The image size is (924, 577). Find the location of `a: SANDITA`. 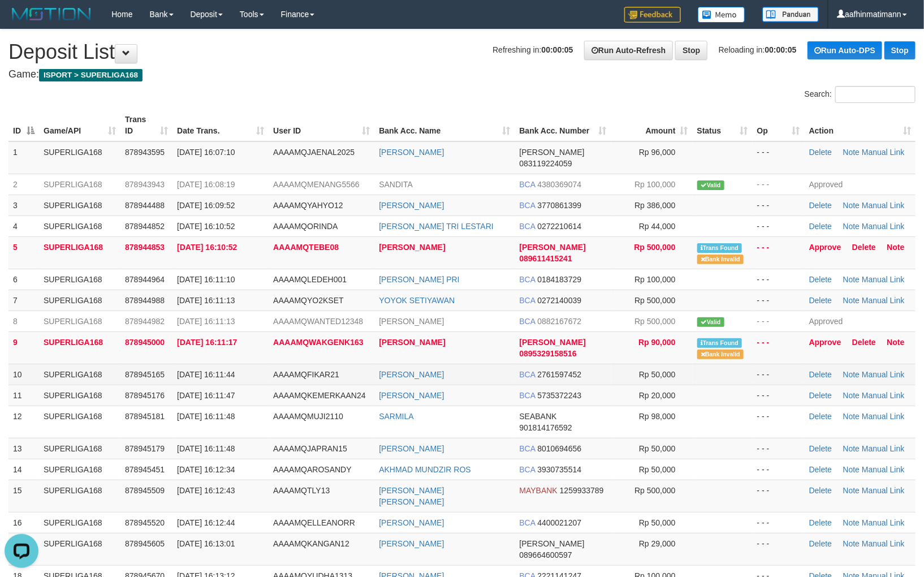

a: SANDITA is located at coordinates (396, 185).